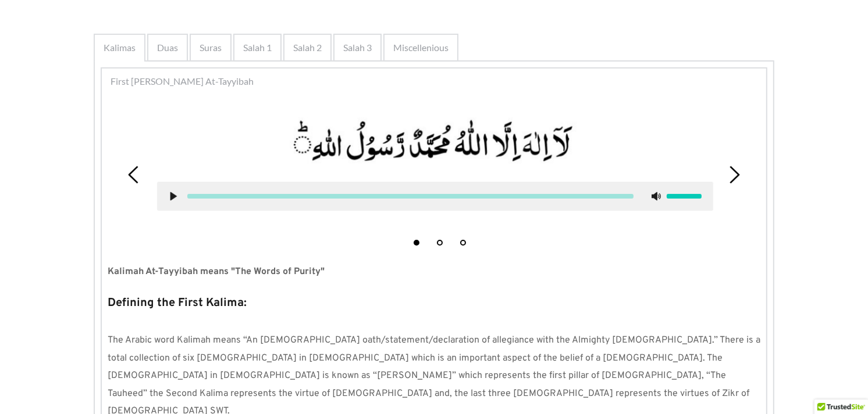 This screenshot has height=414, width=868. What do you see at coordinates (257, 48) in the screenshot?
I see `span: Salah 1` at bounding box center [257, 48].